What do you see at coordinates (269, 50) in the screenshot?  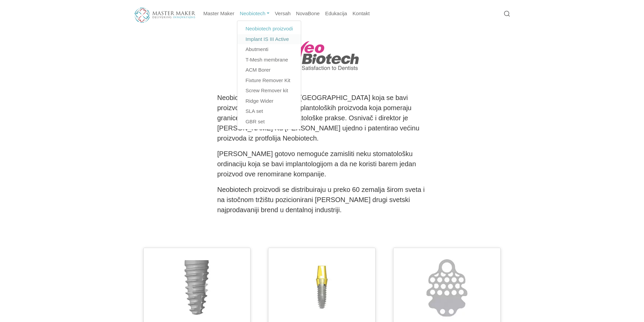 I see `a: Abutmenti` at bounding box center [269, 50].